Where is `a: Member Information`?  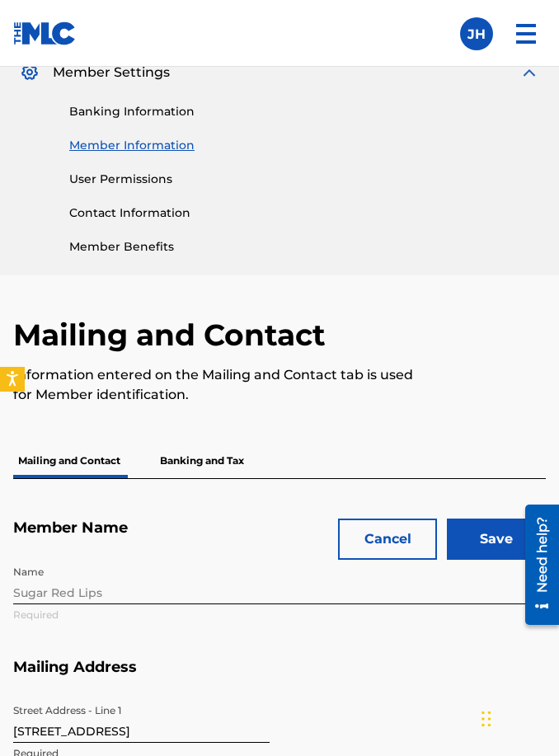
a: Member Information is located at coordinates (304, 144).